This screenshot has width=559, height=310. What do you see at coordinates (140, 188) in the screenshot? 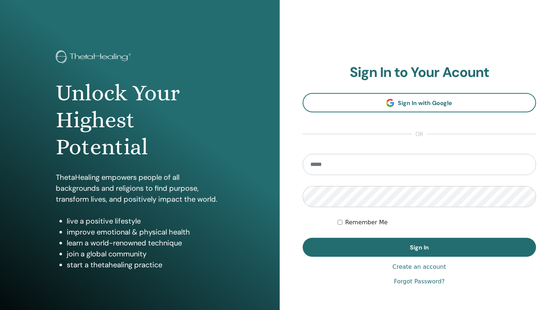
I see `p: ThetaHealing empowers people of all backgrounds and religions to find purpose, transform lives, a...` at bounding box center [140, 188].